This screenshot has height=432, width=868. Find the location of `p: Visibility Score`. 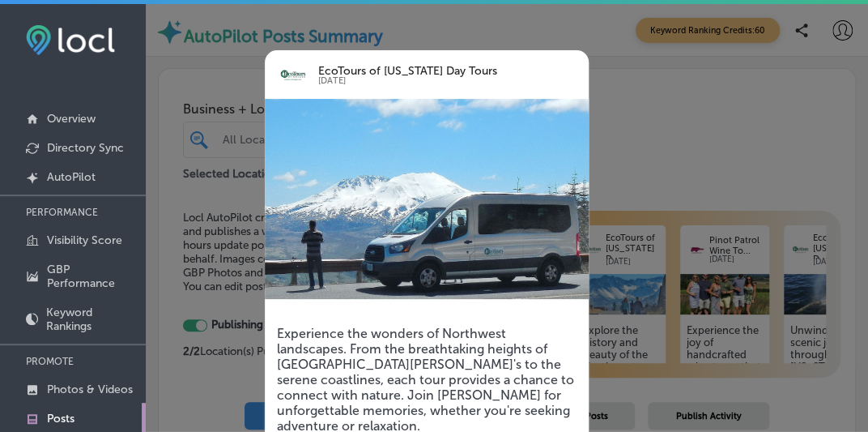

p: Visibility Score is located at coordinates (84, 240).